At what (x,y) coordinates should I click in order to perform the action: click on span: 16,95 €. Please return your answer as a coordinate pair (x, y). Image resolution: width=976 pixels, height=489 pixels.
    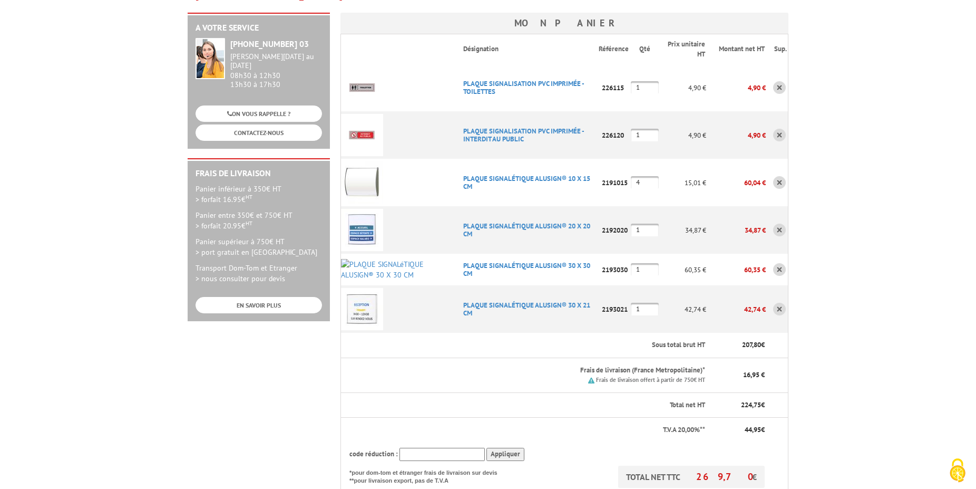
    Looking at the image, I should click on (754, 374).